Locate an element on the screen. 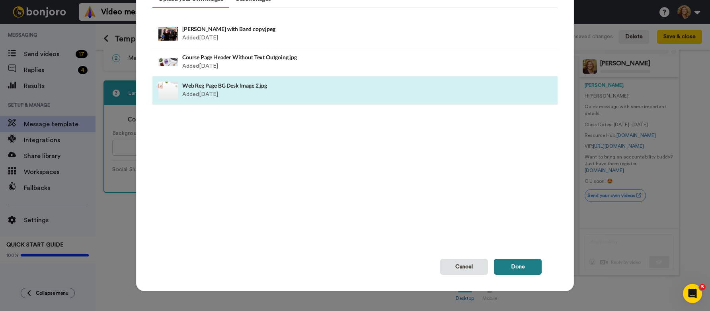 The width and height of the screenshot is (710, 311). h4: Course Page Header Without Text Outgoing.jpg is located at coordinates (316, 57).